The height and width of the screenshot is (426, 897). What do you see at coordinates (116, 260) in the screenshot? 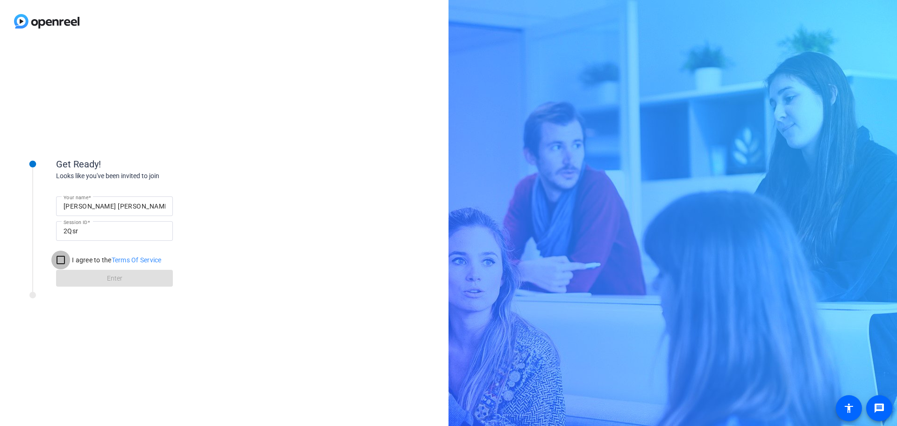
I see `label: I agree to the` at bounding box center [116, 260].